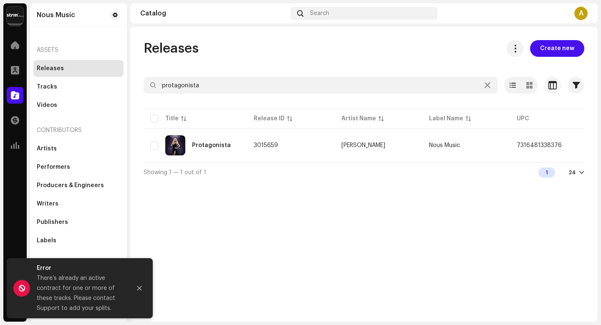 This screenshot has height=325, width=601. What do you see at coordinates (78, 185) in the screenshot?
I see `re-m-nav-item: Producers & Engineers` at bounding box center [78, 185].